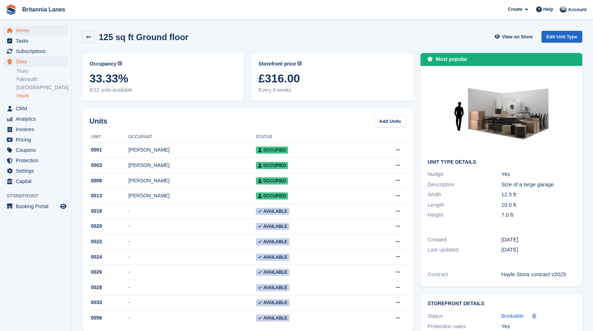 The image size is (593, 331). Describe the element at coordinates (103, 64) in the screenshot. I see `span: Occupancy` at that location.